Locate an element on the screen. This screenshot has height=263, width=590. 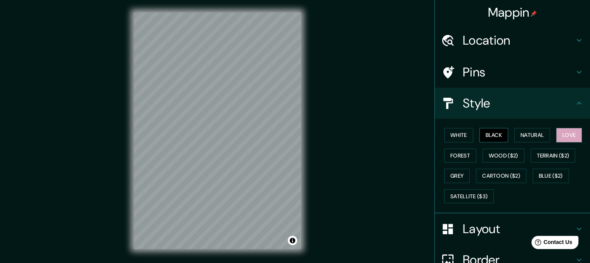
button: Grey is located at coordinates (457, 176).